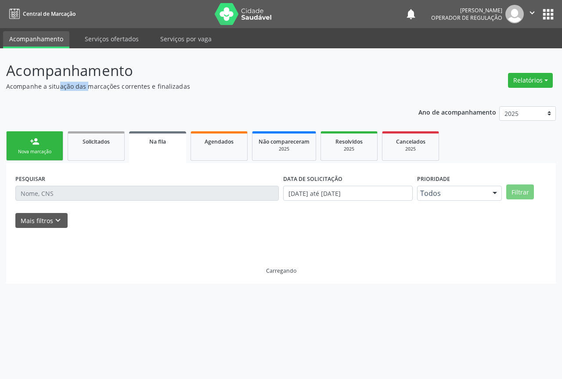  What do you see at coordinates (452, 193) in the screenshot?
I see `span: Todos` at bounding box center [452, 193].